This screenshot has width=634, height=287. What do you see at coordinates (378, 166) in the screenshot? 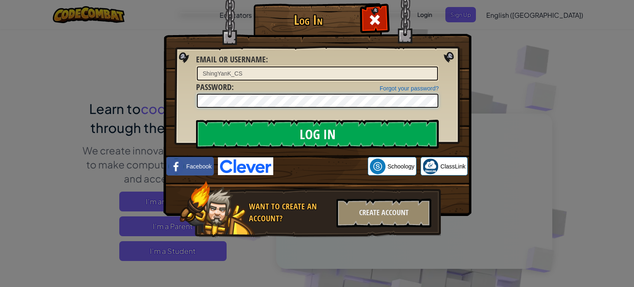
I see `img: schoology.png` at bounding box center [378, 166].